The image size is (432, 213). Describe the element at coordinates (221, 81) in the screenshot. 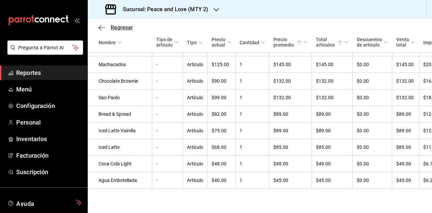

I see `td: $90.00` at that location.